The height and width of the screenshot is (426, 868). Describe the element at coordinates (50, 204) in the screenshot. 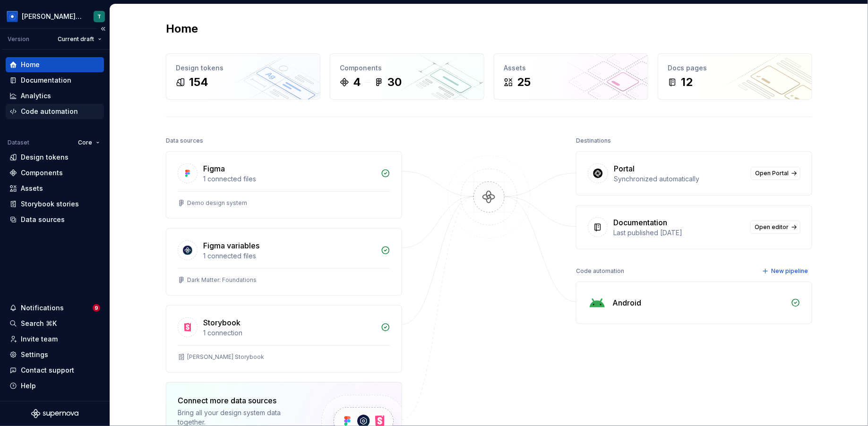

I see `div: Storybook stories` at that location.